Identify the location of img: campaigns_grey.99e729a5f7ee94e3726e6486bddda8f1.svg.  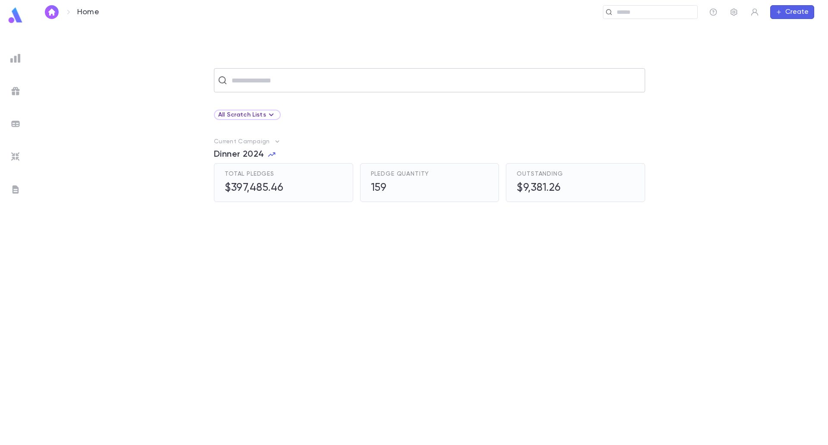
(16, 91).